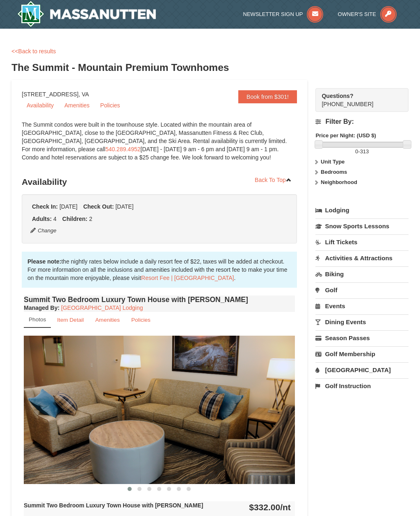  Describe the element at coordinates (42, 219) in the screenshot. I see `strong: Adults:` at that location.